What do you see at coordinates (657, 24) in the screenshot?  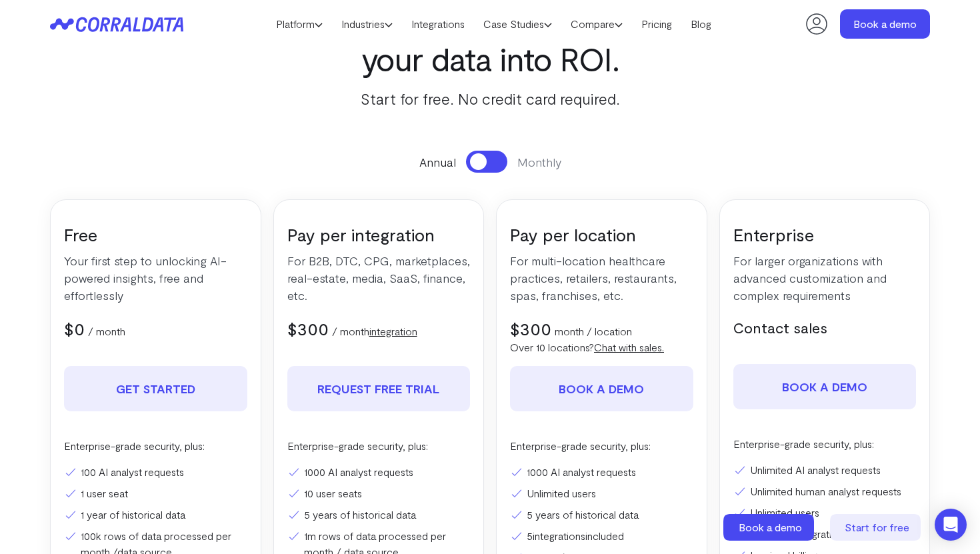 I see `a: Pricing` at bounding box center [657, 24].